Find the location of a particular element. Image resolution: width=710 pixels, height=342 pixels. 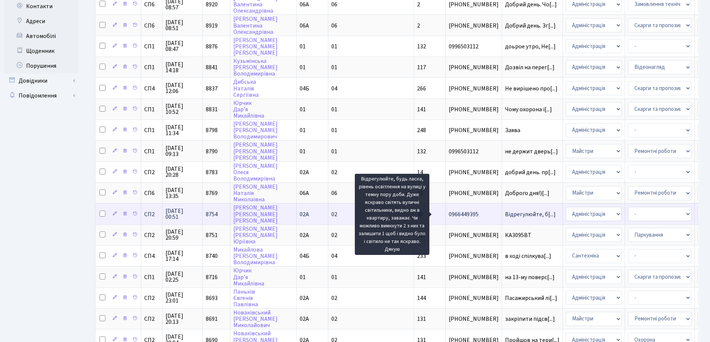

span: закріпити підсв[...] is located at coordinates (530, 319).